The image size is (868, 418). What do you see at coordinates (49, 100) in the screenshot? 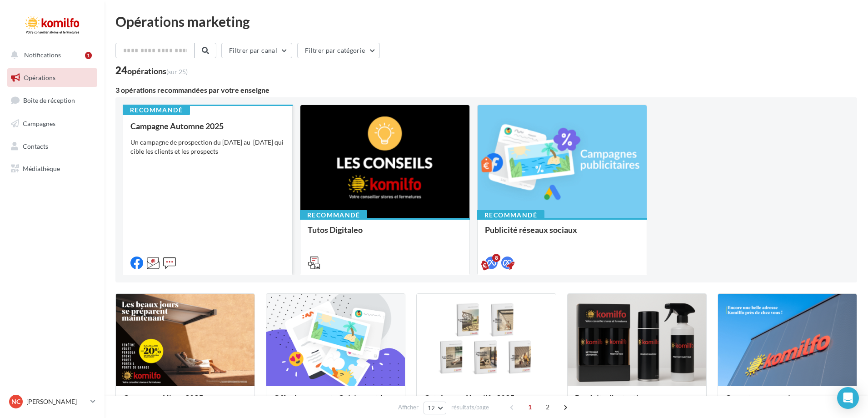
I see `span: Boîte de réception` at bounding box center [49, 100].